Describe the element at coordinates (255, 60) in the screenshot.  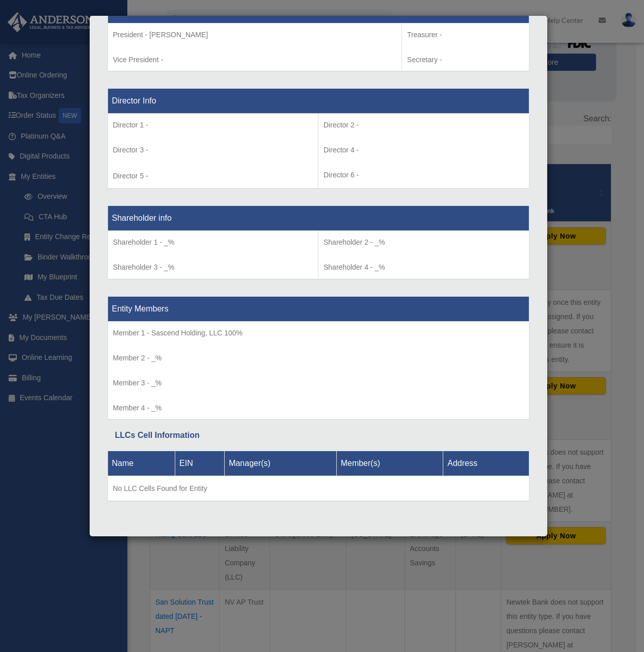
I see `p: Vice President -` at that location.